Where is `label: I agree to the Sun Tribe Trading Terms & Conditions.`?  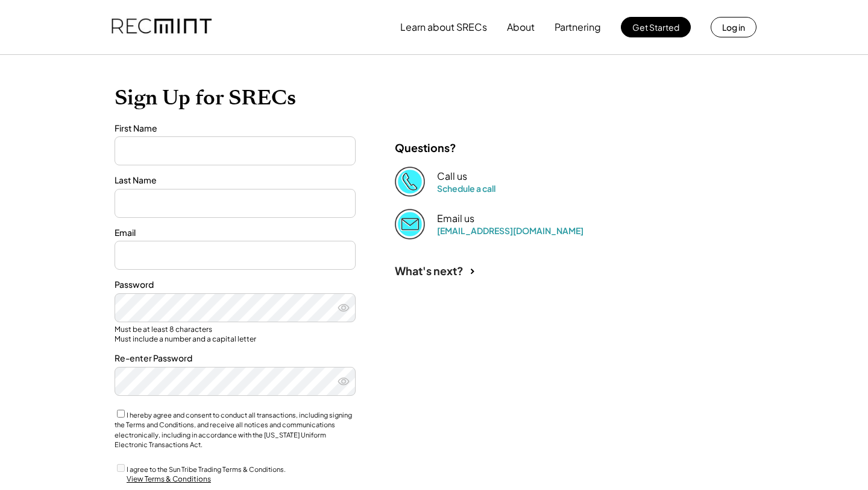 label: I agree to the Sun Tribe Trading Terms & Conditions. is located at coordinates (206, 469).